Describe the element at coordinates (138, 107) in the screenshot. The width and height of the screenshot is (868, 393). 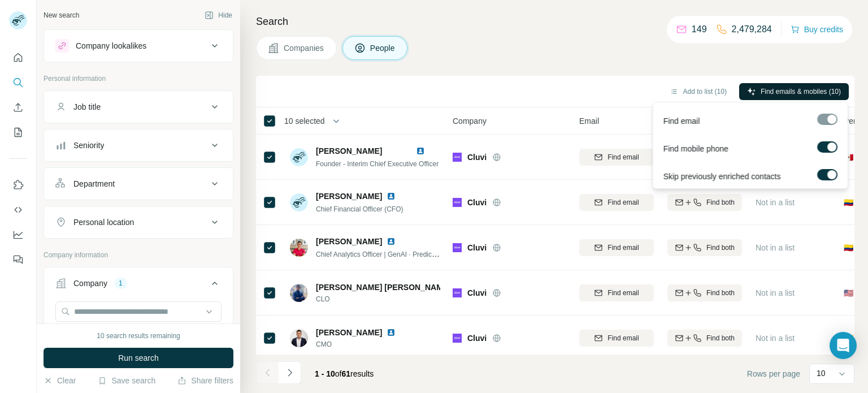
I see `button: Job title` at that location.